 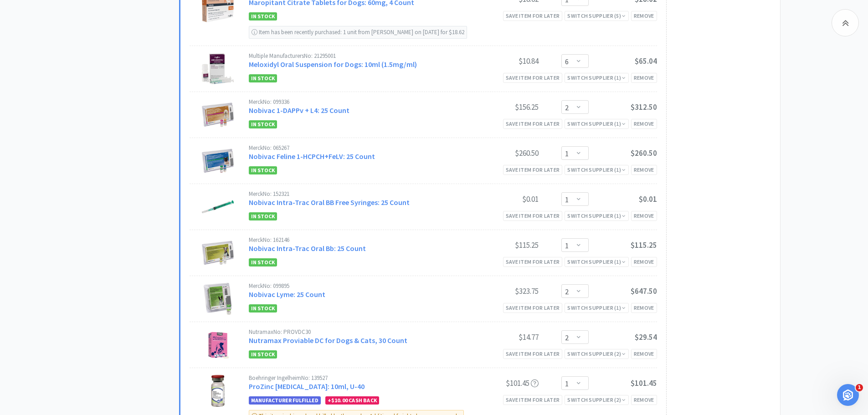 I want to click on div: Multiple Manufacturers No: 21295001, so click(x=360, y=55).